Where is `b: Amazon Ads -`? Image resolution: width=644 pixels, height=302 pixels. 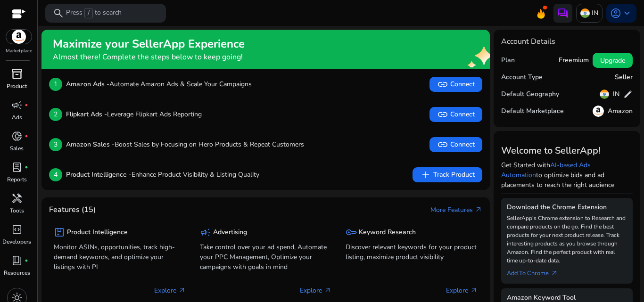
b: Amazon Ads - is located at coordinates (88, 84).